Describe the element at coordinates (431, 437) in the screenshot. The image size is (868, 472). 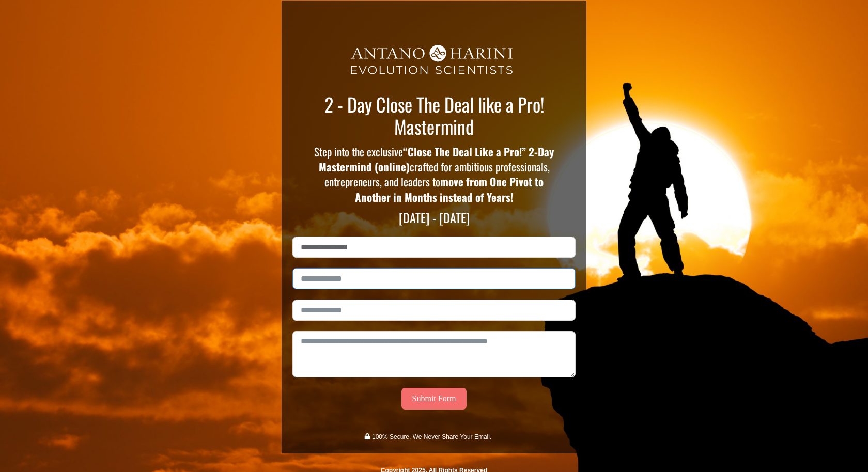
I see `p: 100% Secure. We Never Share Your Email.` at that location.